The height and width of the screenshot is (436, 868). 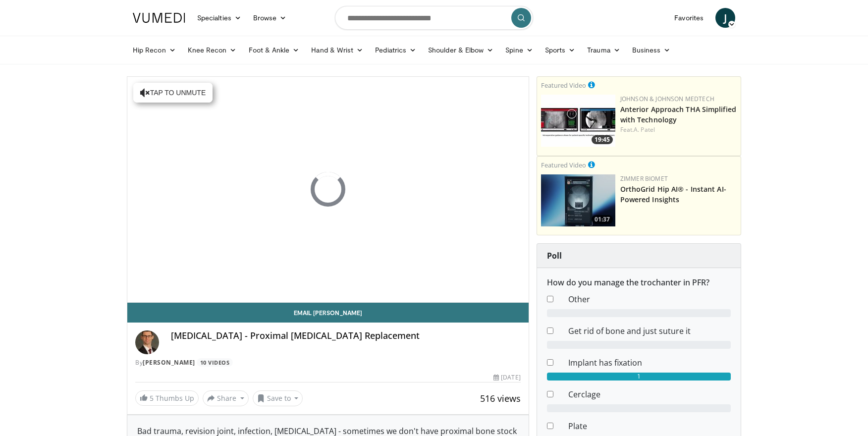 I want to click on div: Feat., so click(x=678, y=130).